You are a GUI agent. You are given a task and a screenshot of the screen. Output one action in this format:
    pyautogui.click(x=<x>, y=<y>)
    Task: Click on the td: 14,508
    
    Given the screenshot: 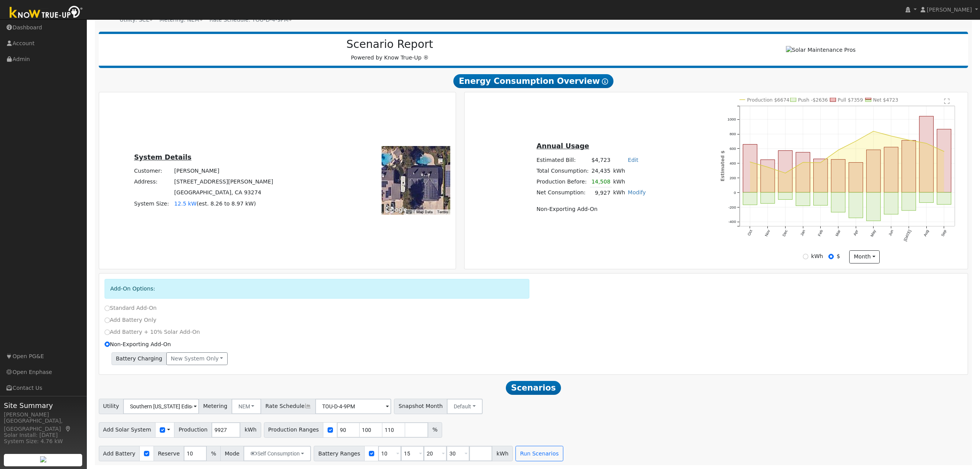 What is the action you would take?
    pyautogui.click(x=601, y=181)
    